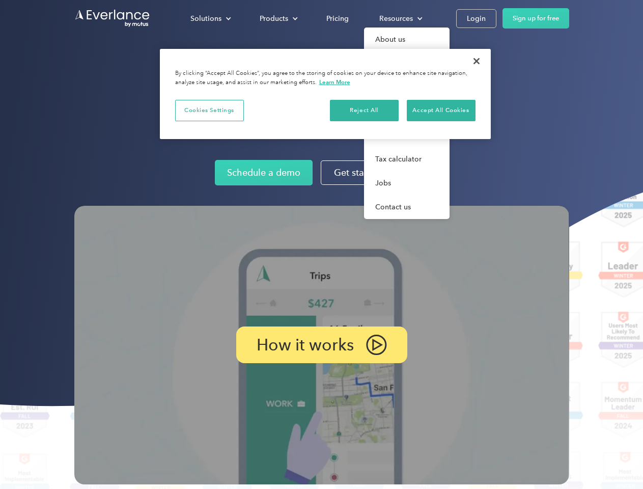 Image resolution: width=643 pixels, height=489 pixels. Describe the element at coordinates (100, 71) in the screenshot. I see `input: Submit` at that location.